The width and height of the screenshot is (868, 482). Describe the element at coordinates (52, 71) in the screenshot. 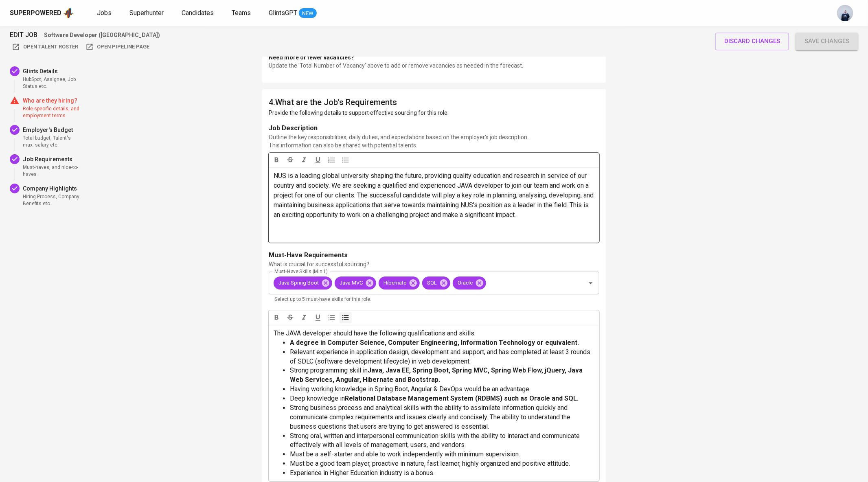

I see `p: Glints Details` at that location.